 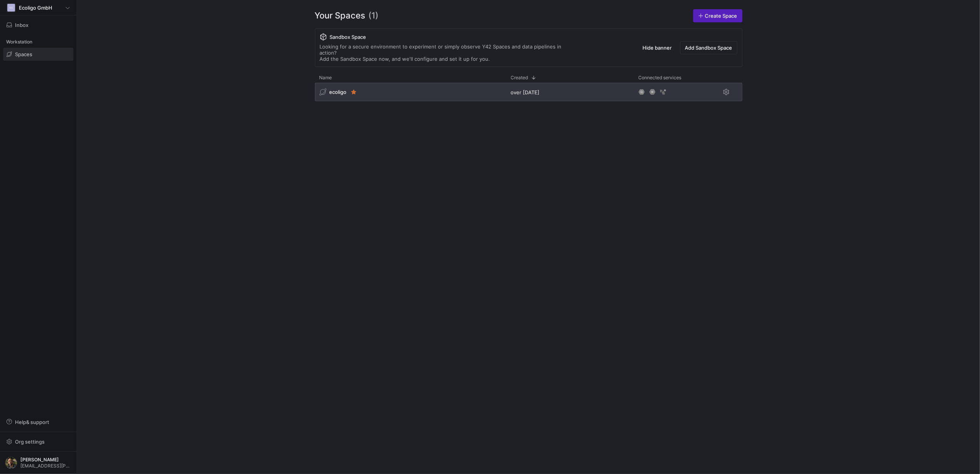 What do you see at coordinates (722, 16) in the screenshot?
I see `span: Create Space` at bounding box center [722, 16].